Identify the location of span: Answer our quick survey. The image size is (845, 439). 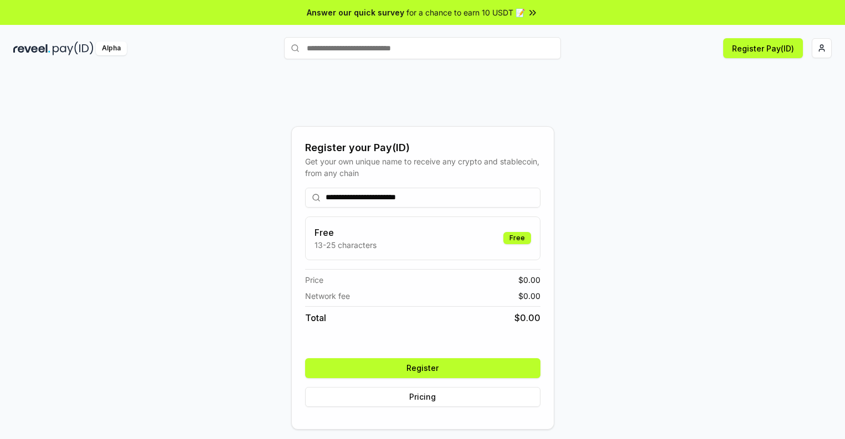
(355, 12).